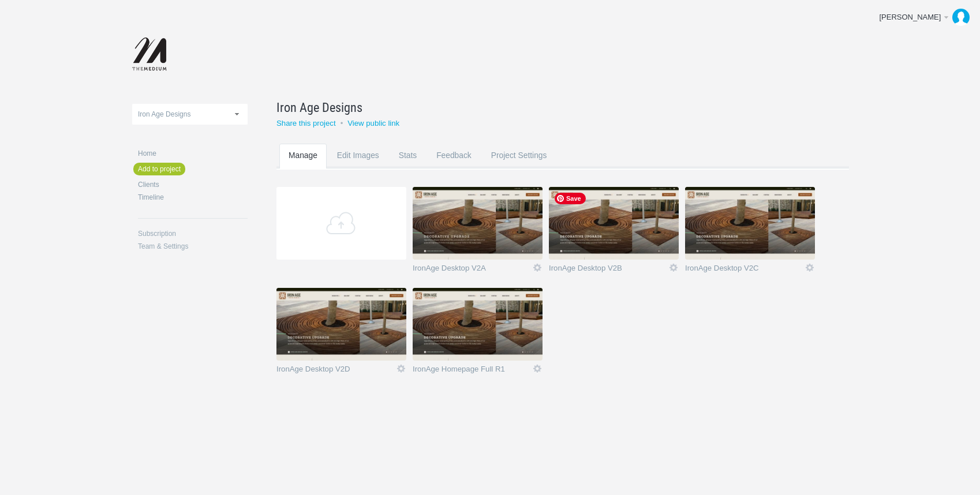 This screenshot has width=980, height=495. I want to click on a: Add to project, so click(159, 169).